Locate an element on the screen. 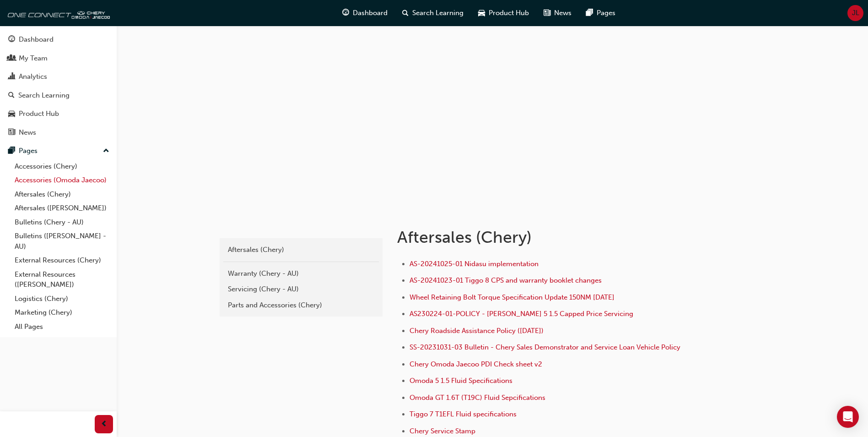 The width and height of the screenshot is (868, 437). span: Omoda GT 1.6T (T19C) Fluid Sepcifications is located at coordinates (478, 397).